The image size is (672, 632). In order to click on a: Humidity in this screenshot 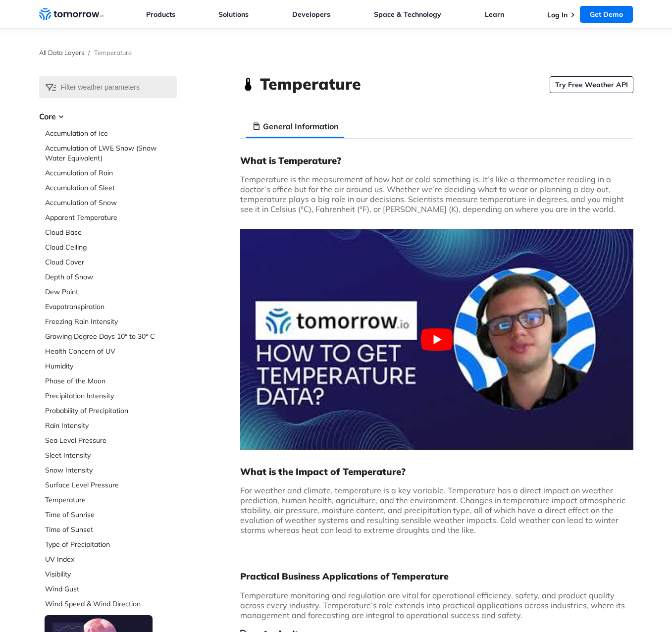, I will do `click(111, 366)`.